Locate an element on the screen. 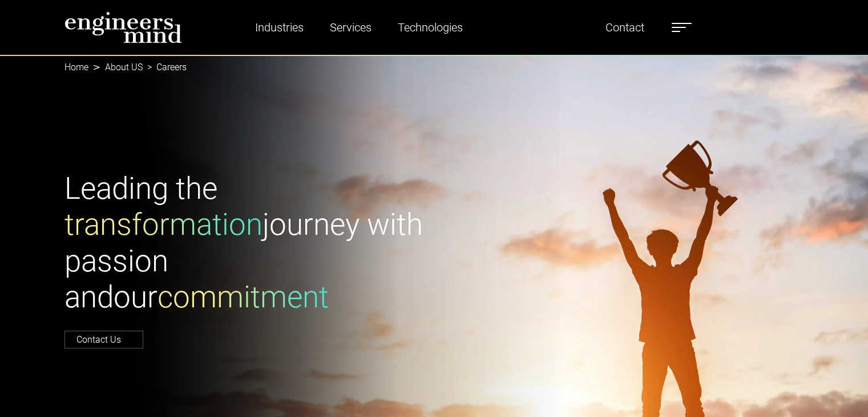 The width and height of the screenshot is (868, 417). a: Services is located at coordinates (351, 27).